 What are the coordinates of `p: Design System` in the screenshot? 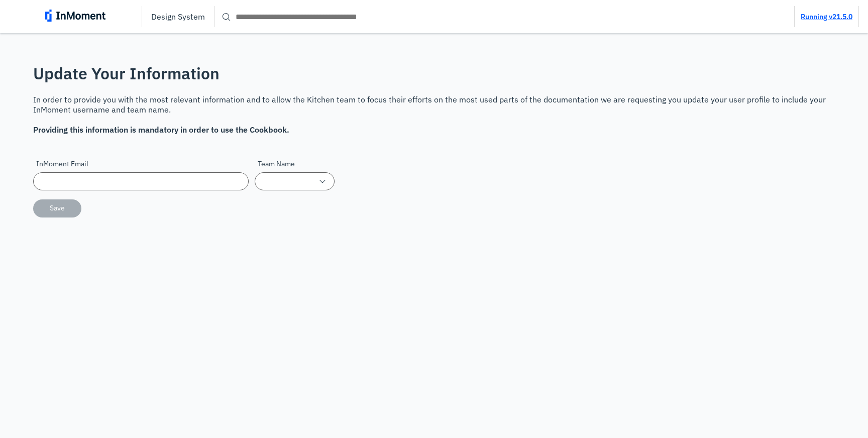 It's located at (177, 16).